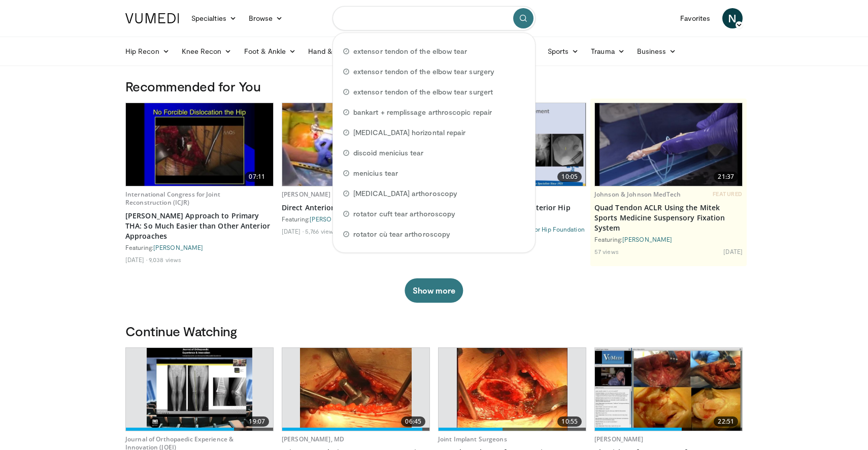 The image size is (868, 450). Describe the element at coordinates (551, 229) in the screenshot. I see `a: Anterior Hip Foundation` at that location.